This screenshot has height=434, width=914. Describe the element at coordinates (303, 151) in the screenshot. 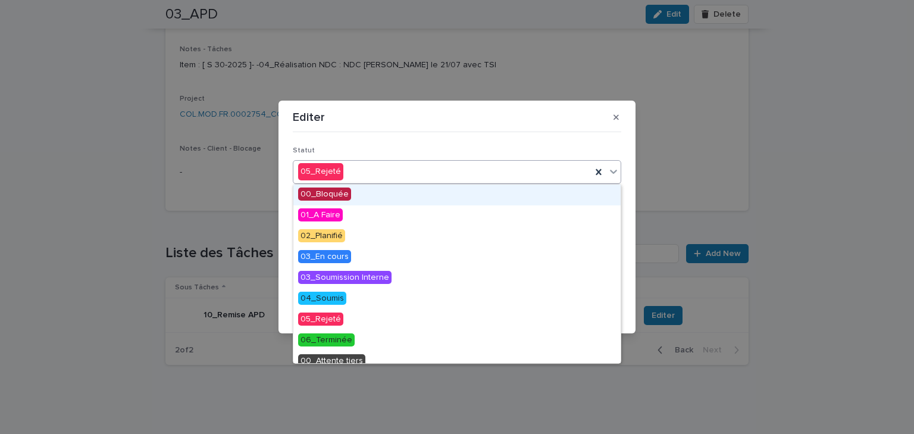

I see `span: Statut` at that location.